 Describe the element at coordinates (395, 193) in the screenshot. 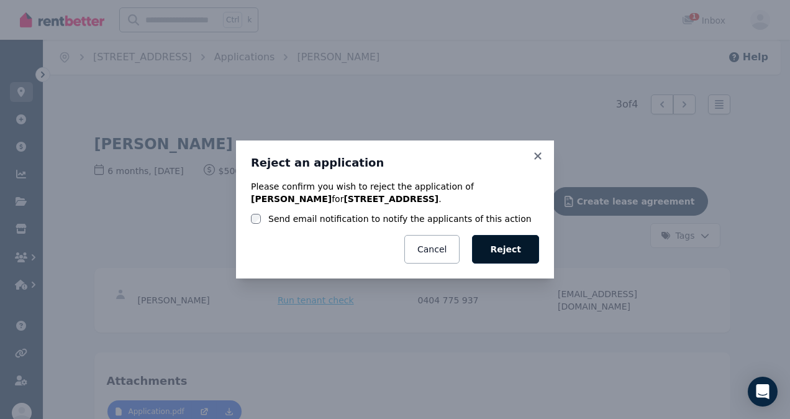

I see `p: Please confirm you wish to reject the application of for .` at that location.